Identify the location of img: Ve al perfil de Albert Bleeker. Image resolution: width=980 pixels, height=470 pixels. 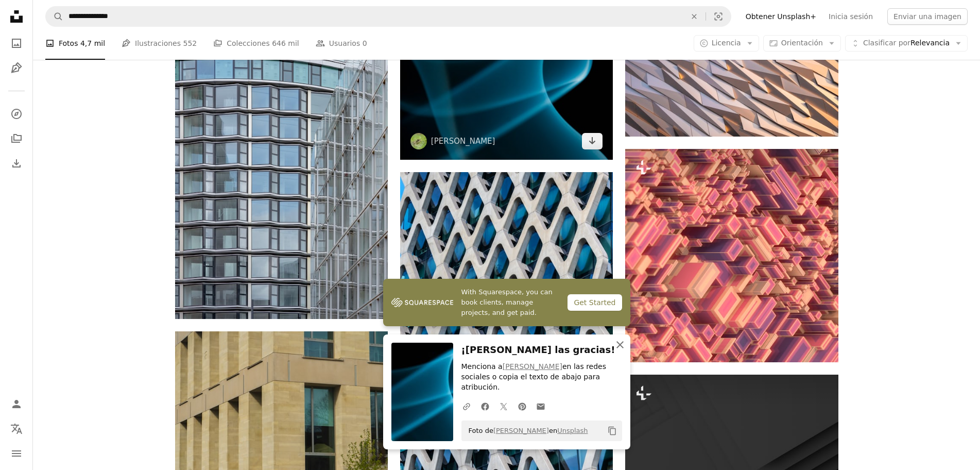
(419, 141).